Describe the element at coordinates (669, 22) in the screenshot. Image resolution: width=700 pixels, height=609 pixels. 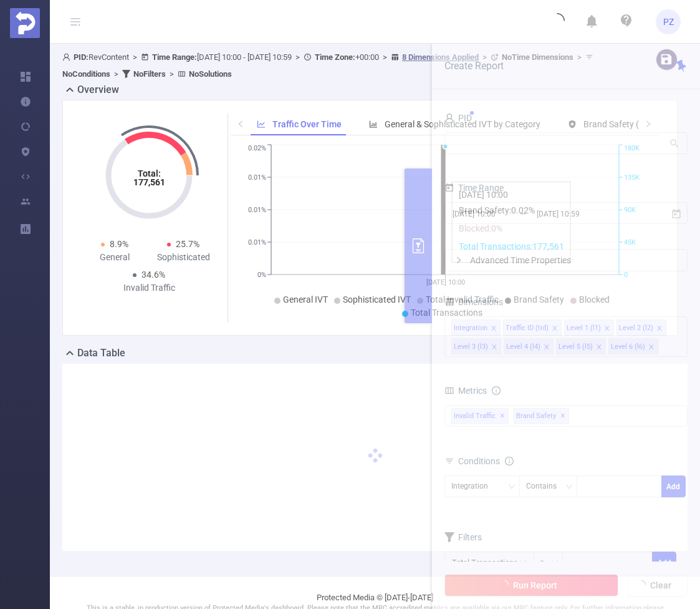
I see `span: PZ` at that location.